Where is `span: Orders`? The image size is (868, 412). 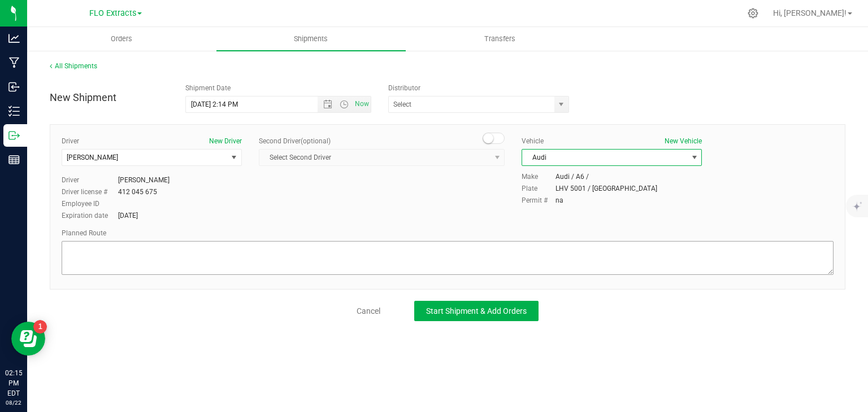 span: Orders is located at coordinates (121, 39).